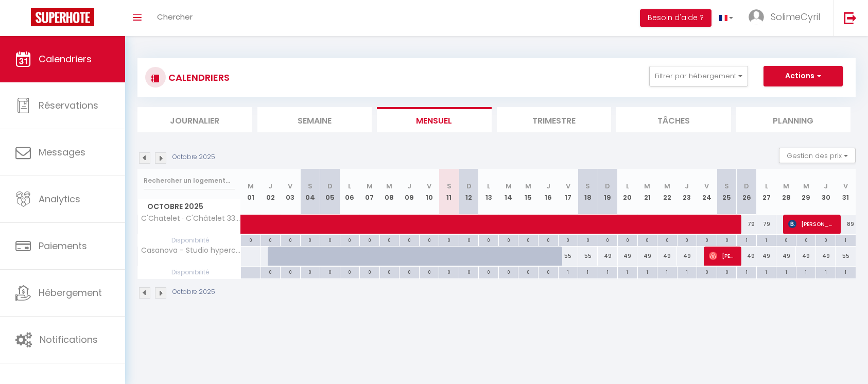 Image resolution: width=868 pixels, height=384 pixels. Describe the element at coordinates (568, 192) in the screenshot. I see `th: 17` at that location.